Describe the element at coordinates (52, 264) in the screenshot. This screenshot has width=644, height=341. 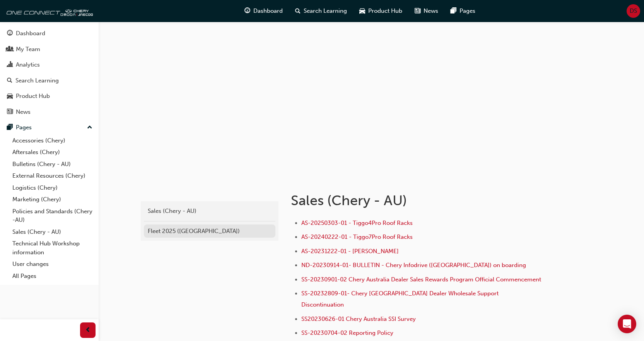
I see `a: User changes` at that location.